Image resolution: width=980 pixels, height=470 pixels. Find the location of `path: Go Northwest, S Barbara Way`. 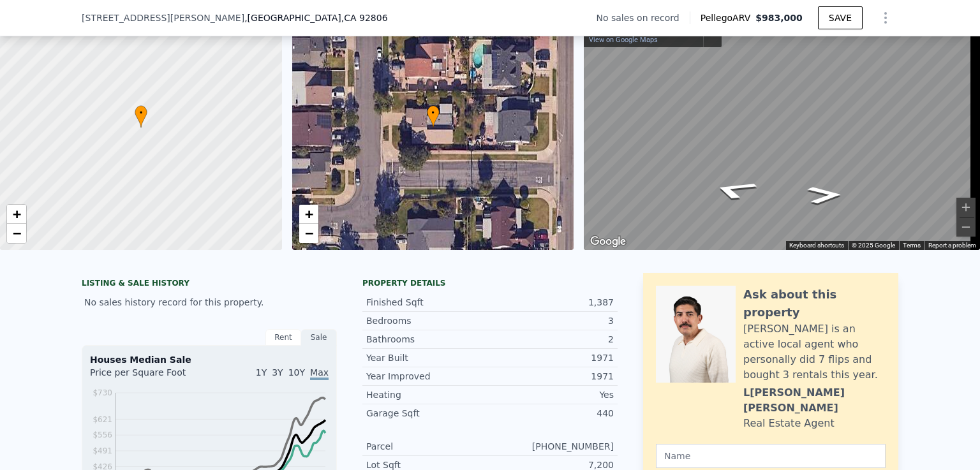

path: Go Northwest, S Barbara Way is located at coordinates (733, 189).